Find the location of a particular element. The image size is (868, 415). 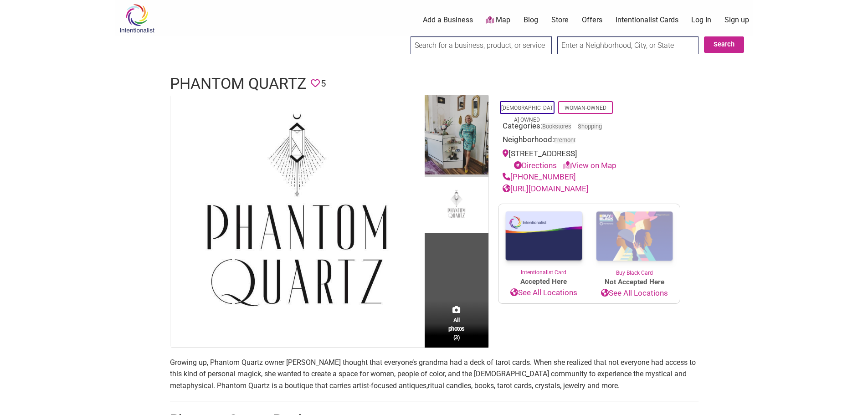

h1: Phantom Quartz is located at coordinates (238, 84).